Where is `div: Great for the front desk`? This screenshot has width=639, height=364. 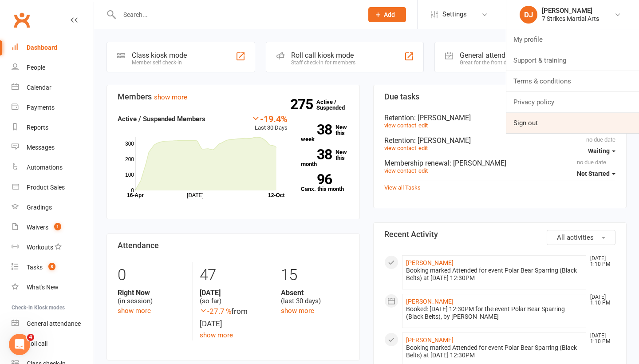 div: Great for the front desk is located at coordinates (509, 63).